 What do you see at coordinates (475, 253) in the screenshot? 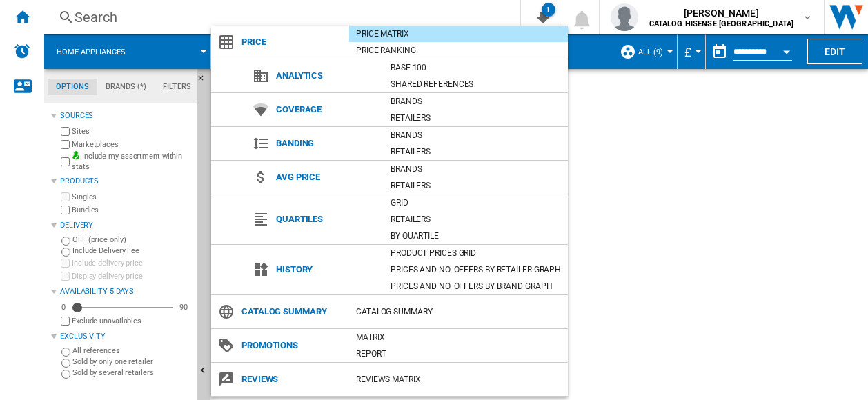
I see `div: Product prices grid` at bounding box center [475, 253].